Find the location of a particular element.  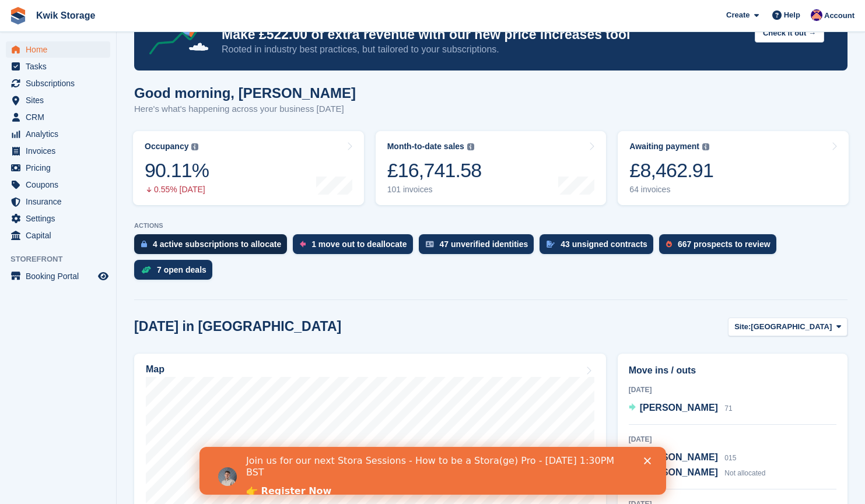

img: contract_signature_icon-13c848040528278c33f63329250d36e43548de30e8caae1d1a13099fd9432cc5.svg is located at coordinates (551, 244).